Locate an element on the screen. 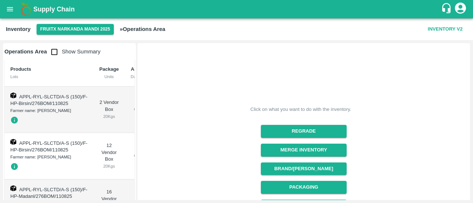 Image resolution: width=473 pixels, height=203 pixels. button: Regrade is located at coordinates (303, 131).